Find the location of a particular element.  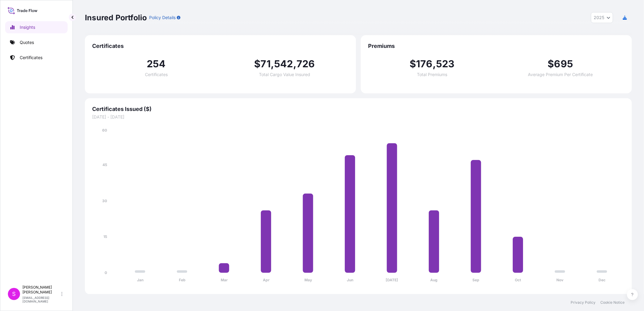

tspan: 30 is located at coordinates (104, 201).